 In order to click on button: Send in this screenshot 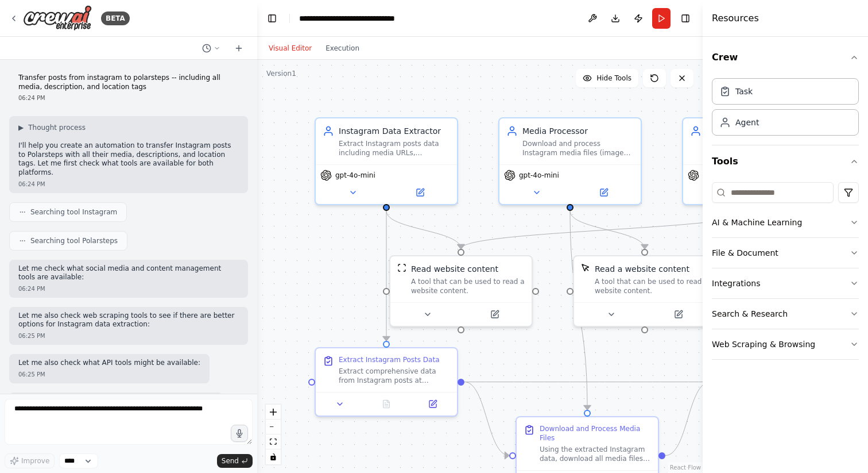, I will do `click(235, 460)`.